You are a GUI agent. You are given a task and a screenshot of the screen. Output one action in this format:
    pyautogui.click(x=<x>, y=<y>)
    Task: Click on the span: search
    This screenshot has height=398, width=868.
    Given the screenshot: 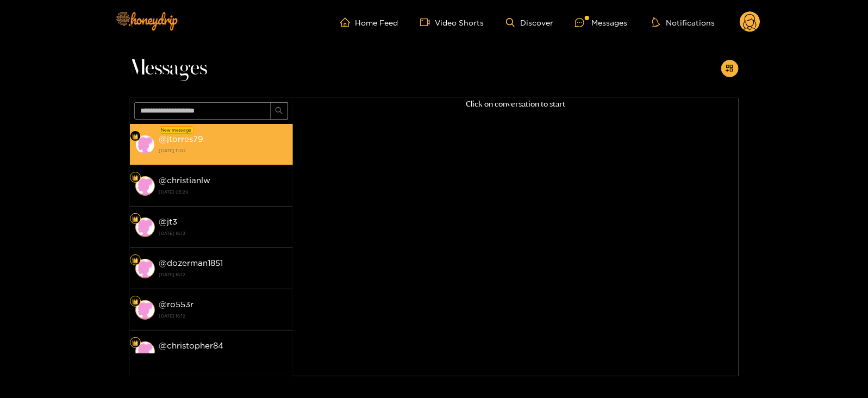 What is the action you would take?
    pyautogui.click(x=279, y=111)
    